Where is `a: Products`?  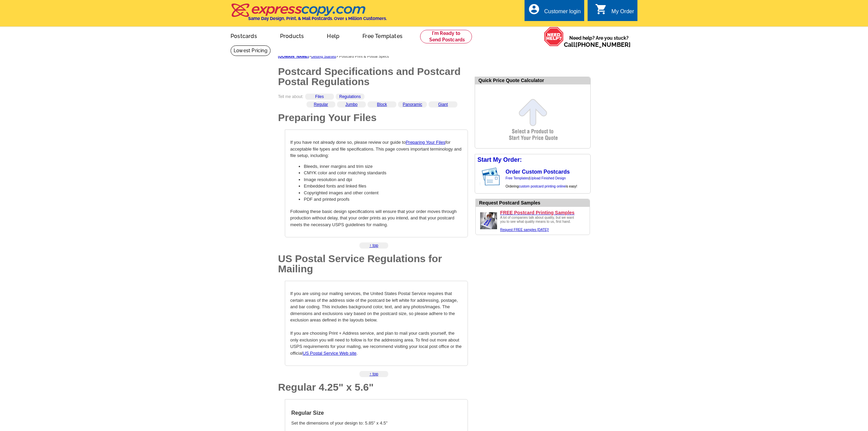
a: Products is located at coordinates (292, 36).